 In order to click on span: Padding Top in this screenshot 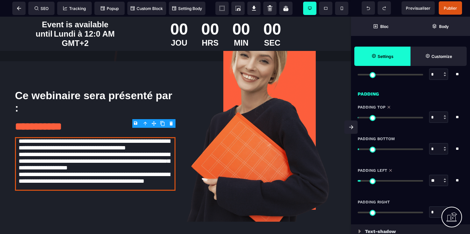, I will do `click(371, 107)`.